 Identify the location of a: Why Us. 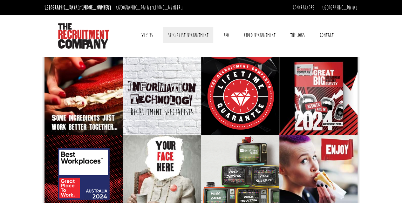
(147, 35).